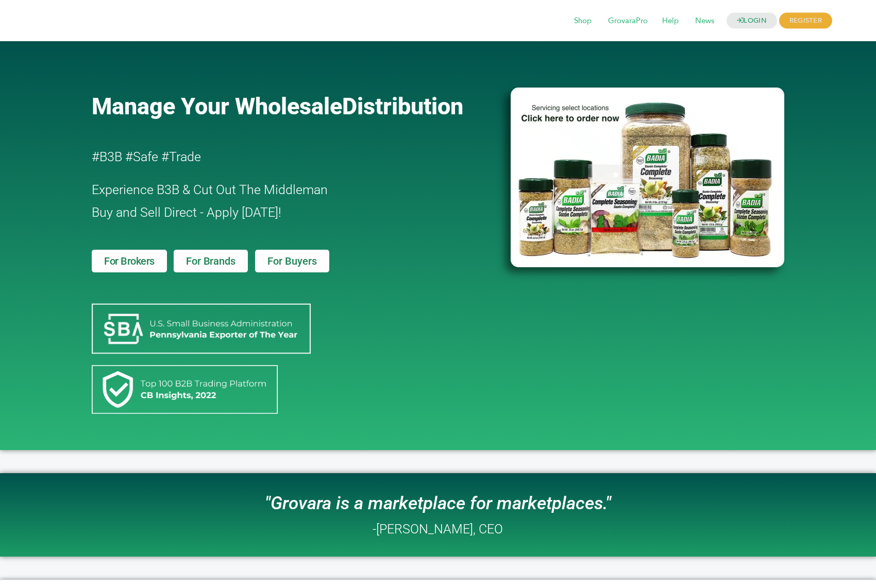  What do you see at coordinates (210, 261) in the screenshot?
I see `span: For Brands` at bounding box center [210, 261].